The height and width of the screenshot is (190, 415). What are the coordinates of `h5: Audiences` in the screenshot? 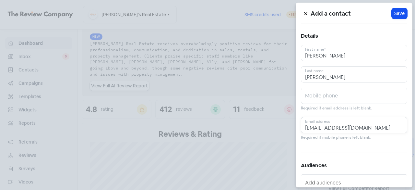 It's located at (354, 165).